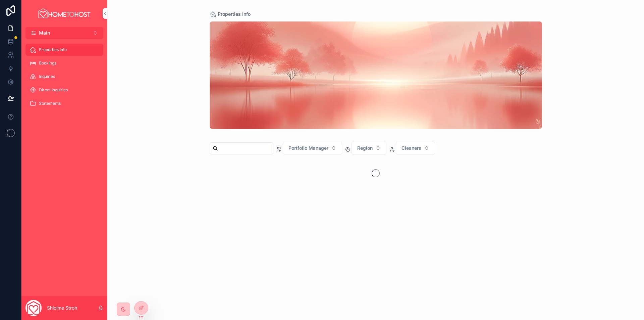 The height and width of the screenshot is (320, 644). What do you see at coordinates (65, 76) in the screenshot?
I see `a: Inquiries` at bounding box center [65, 76].